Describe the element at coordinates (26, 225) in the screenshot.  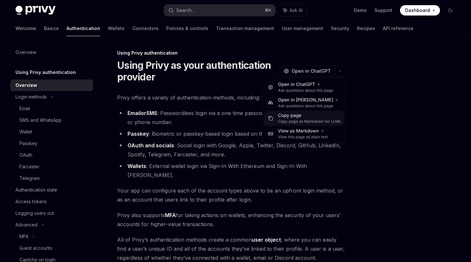
I see `div: Advanced` at that location.